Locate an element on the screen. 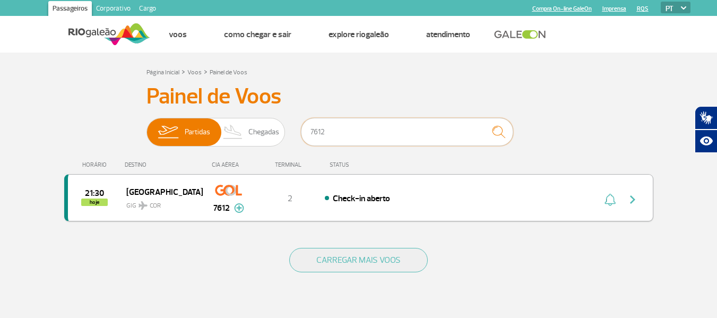 This screenshot has height=318, width=717. div: DESTINO is located at coordinates (163, 164).